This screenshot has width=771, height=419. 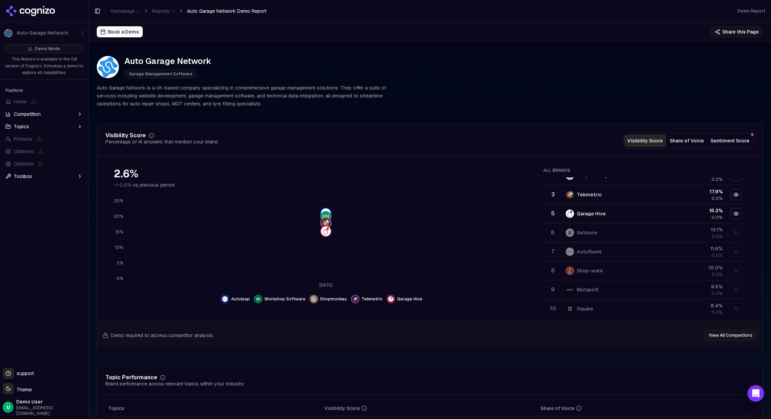 What do you see at coordinates (8, 407) in the screenshot?
I see `span: U` at bounding box center [8, 407].